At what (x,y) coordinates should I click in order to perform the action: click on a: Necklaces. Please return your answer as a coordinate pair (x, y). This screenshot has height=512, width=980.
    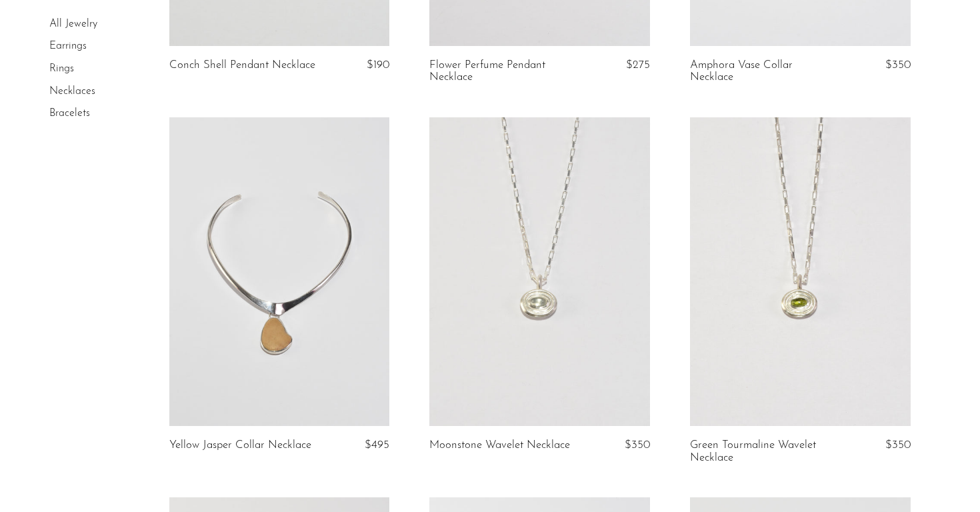
    Looking at the image, I should click on (72, 91).